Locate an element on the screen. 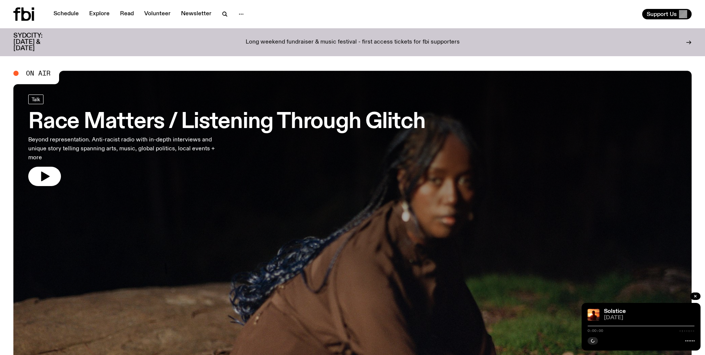 The image size is (705, 355). a: Newsletter is located at coordinates (196, 14).